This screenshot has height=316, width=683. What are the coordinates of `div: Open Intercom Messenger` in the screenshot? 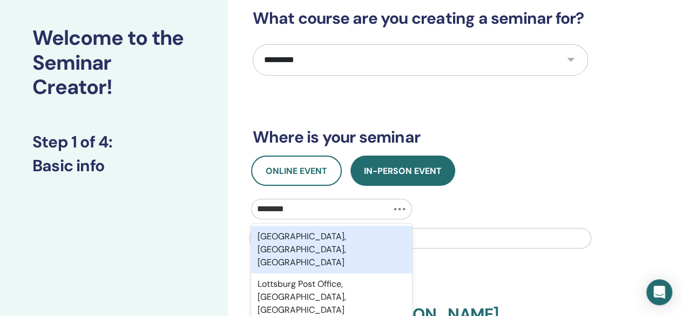 It's located at (659, 292).